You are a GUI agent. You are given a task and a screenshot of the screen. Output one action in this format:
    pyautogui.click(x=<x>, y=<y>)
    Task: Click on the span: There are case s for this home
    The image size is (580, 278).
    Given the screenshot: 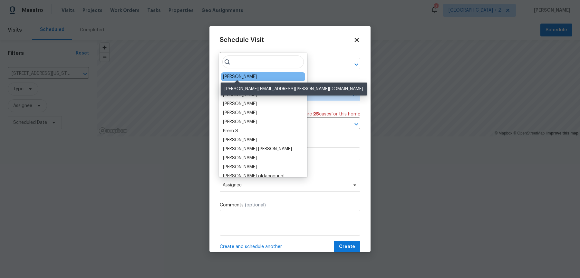 What is the action you would take?
    pyautogui.click(x=326, y=114)
    